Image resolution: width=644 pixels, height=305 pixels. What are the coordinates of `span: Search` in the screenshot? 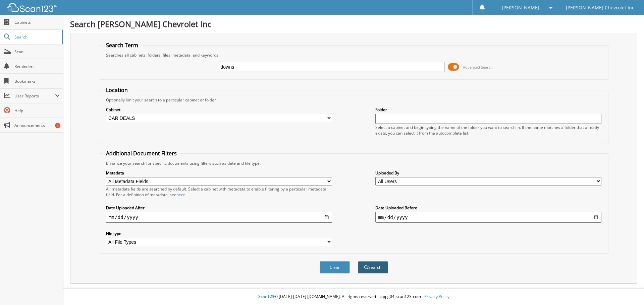 It's located at (37, 37).